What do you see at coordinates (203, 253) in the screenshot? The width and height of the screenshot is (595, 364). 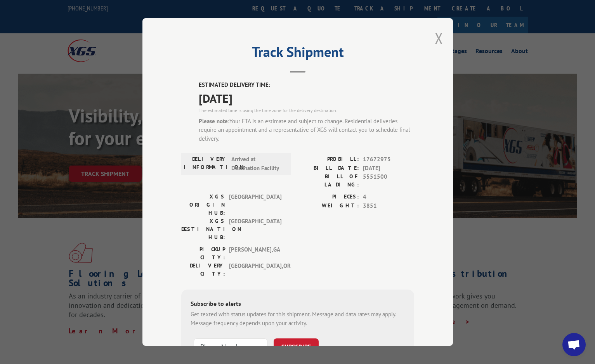 I see `label: PICKUP CITY:` at bounding box center [203, 253].